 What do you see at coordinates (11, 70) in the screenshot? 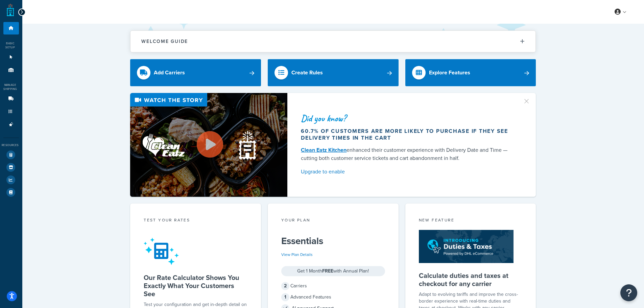
I see `li: Origins` at bounding box center [11, 70].